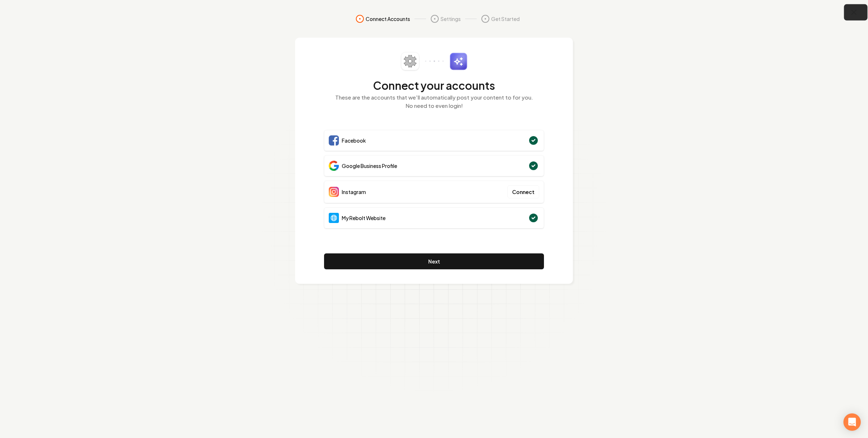  Describe the element at coordinates (852, 422) in the screenshot. I see `div: Open Intercom Messenger` at that location.